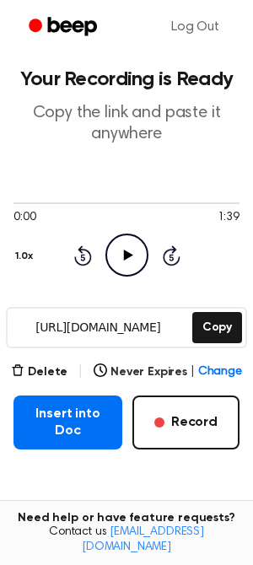  What do you see at coordinates (64, 27) in the screenshot?
I see `a: Beep` at bounding box center [64, 27].